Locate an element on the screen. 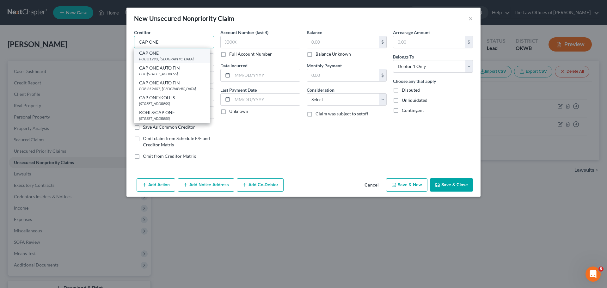 This screenshot has width=607, height=288. span: Omit from Creditor Matrix is located at coordinates (169, 156).